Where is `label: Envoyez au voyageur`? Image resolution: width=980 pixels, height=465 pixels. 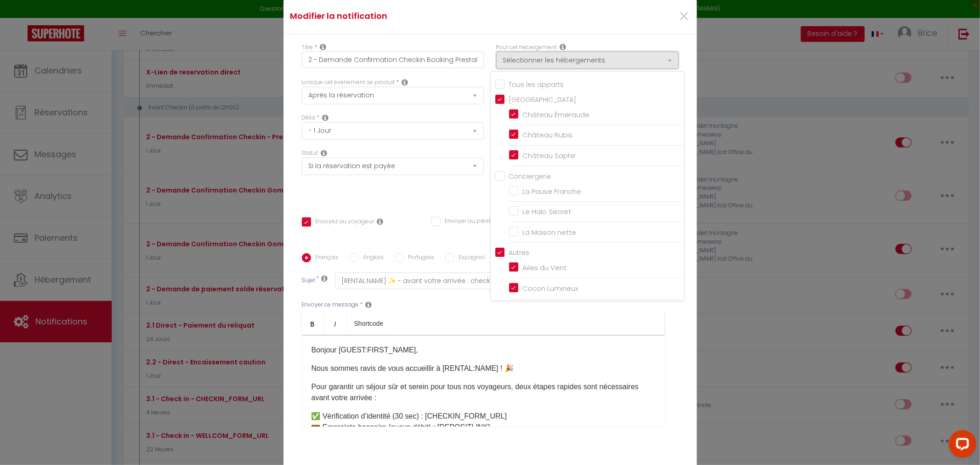
label: Envoyez au voyageur is located at coordinates (343, 222).